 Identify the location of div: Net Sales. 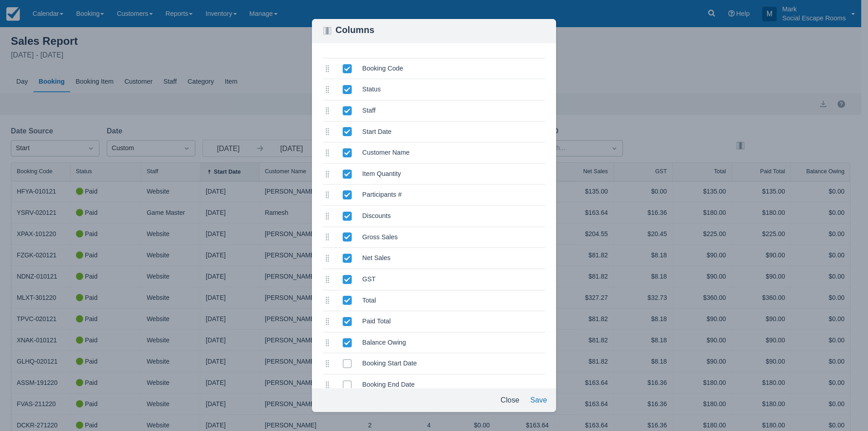
(453, 258).